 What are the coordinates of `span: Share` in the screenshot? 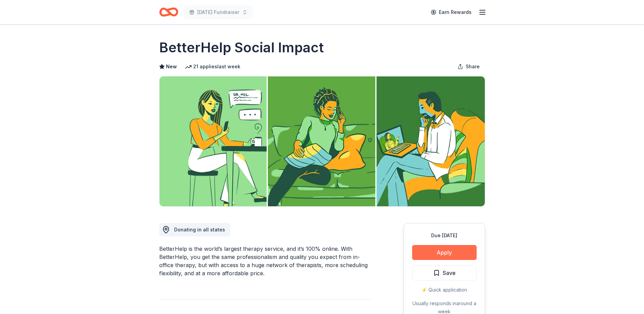 It's located at (472, 67).